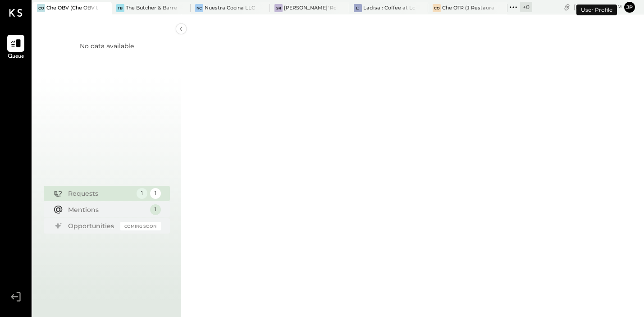 This screenshot has height=317, width=644. I want to click on div: Opportunities, so click(92, 226).